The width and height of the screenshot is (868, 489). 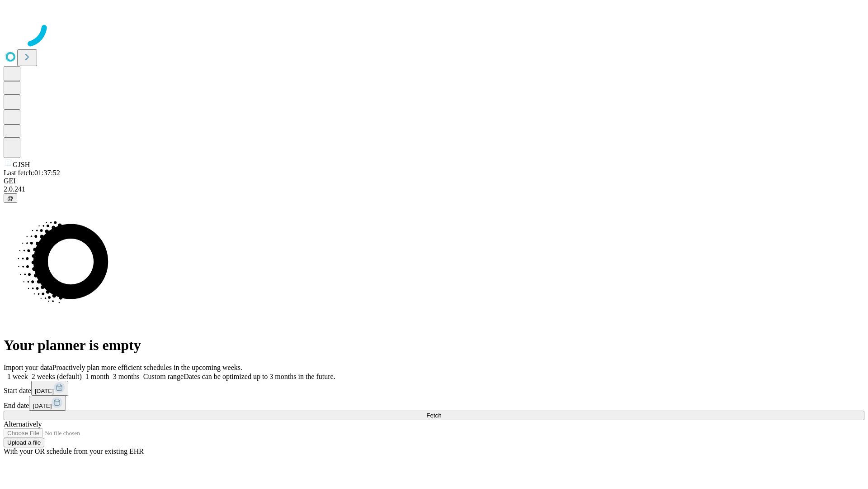 What do you see at coordinates (434, 345) in the screenshot?
I see `h1: Your planner is empty` at bounding box center [434, 345].